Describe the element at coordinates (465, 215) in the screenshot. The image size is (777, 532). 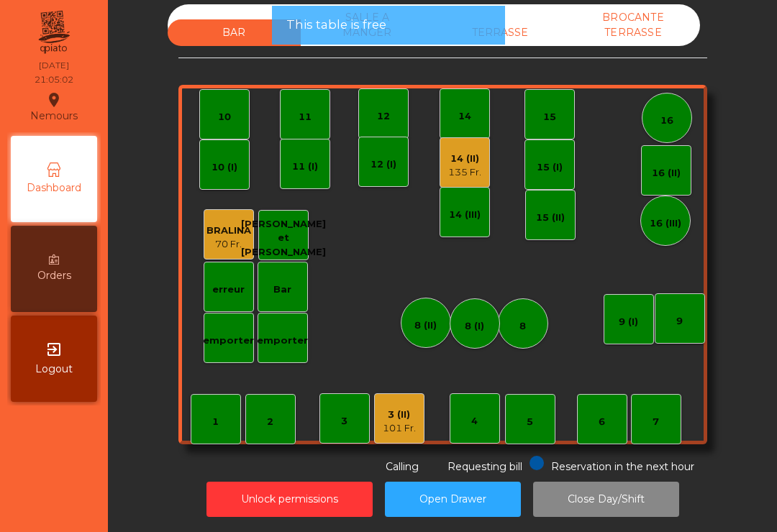
I see `div: 14 (III)` at that location.